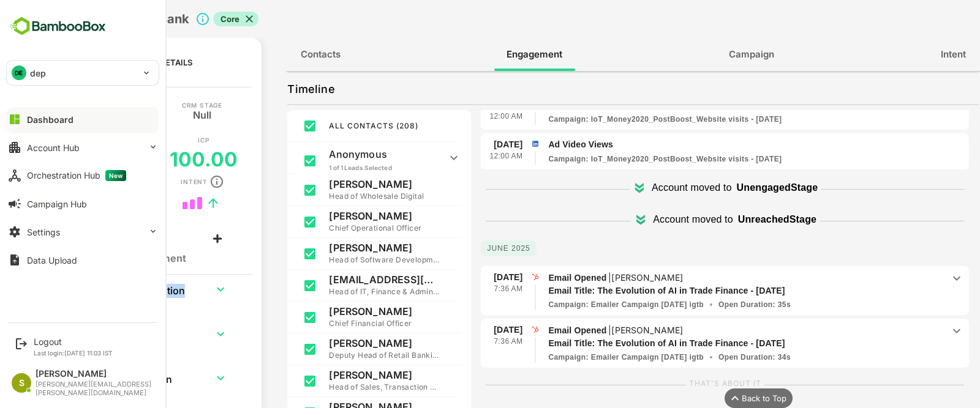 The height and width of the screenshot is (408, 980). I want to click on p: Engagement, so click(54, 184).